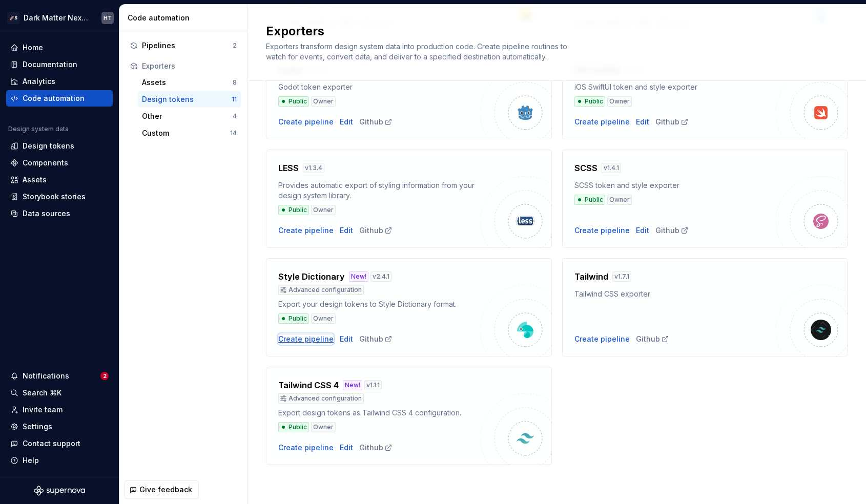 The image size is (866, 504). What do you see at coordinates (359, 277) in the screenshot?
I see `div: New!` at bounding box center [359, 277].